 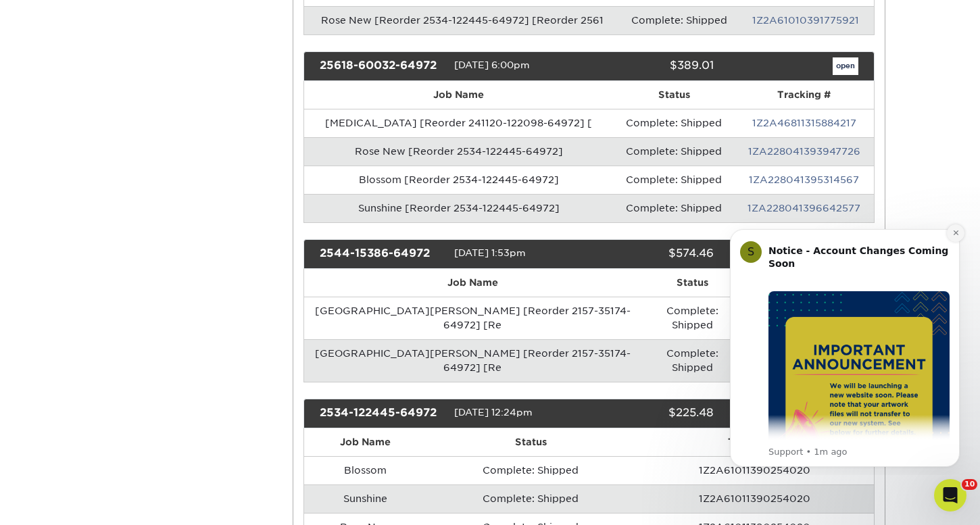 I want to click on td: Blossom, so click(x=365, y=471).